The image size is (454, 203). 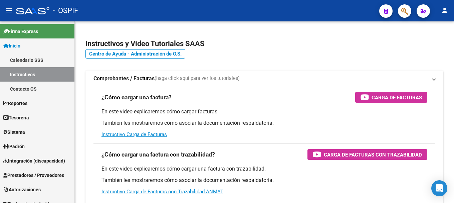 What do you see at coordinates (14, 132) in the screenshot?
I see `span: Sistema` at bounding box center [14, 132].